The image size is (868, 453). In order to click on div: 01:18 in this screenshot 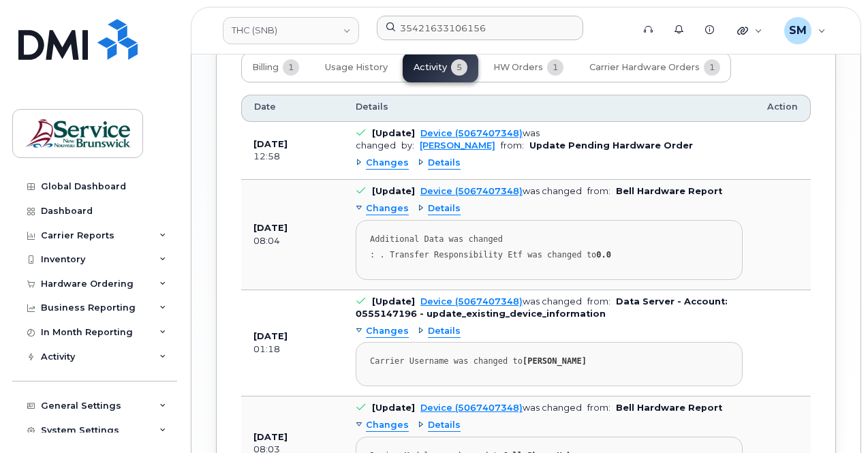, I will do `click(292, 350)`.